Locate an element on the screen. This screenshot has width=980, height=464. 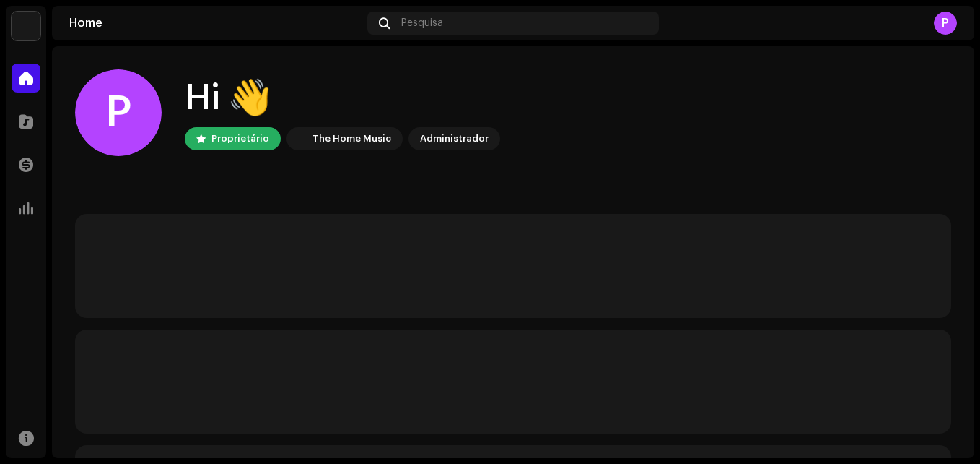
span: Pesquisa is located at coordinates (422, 23).